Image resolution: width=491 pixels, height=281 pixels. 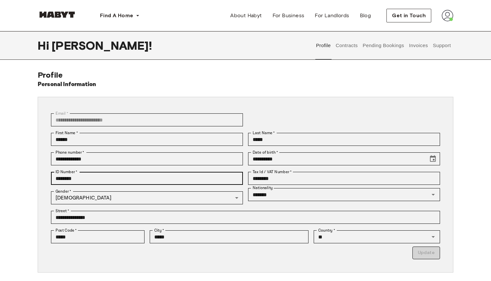 I want to click on label: Gender, so click(x=63, y=191).